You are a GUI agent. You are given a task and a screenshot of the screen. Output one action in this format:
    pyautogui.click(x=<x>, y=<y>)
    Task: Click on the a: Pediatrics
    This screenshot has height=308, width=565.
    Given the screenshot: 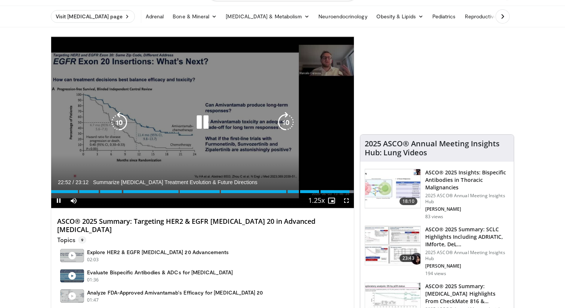 What is the action you would take?
    pyautogui.click(x=444, y=16)
    